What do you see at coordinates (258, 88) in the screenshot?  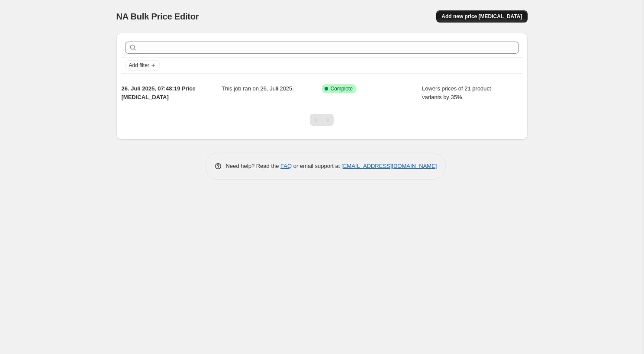 I see `span: This job ran on 26. Juli 2025.` at bounding box center [258, 88].